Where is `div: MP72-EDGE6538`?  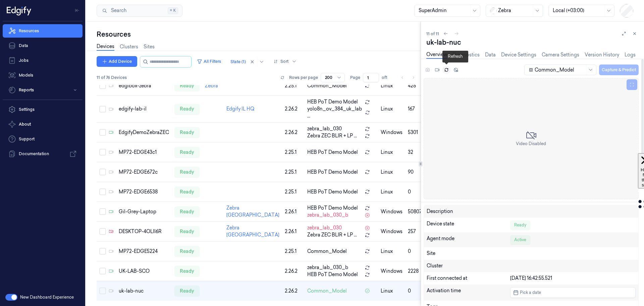
div: MP72-EDGE6538 is located at coordinates (144, 192).